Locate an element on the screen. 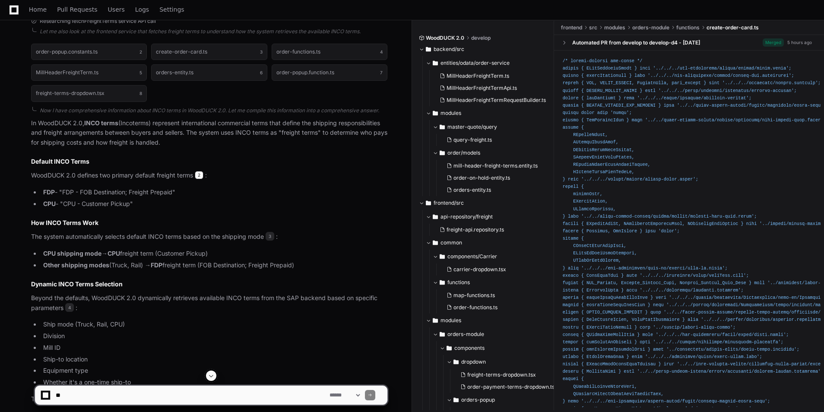 The image size is (824, 412). li: - "FDP - FOB Destination; Freight Prepaid" is located at coordinates (214, 192).